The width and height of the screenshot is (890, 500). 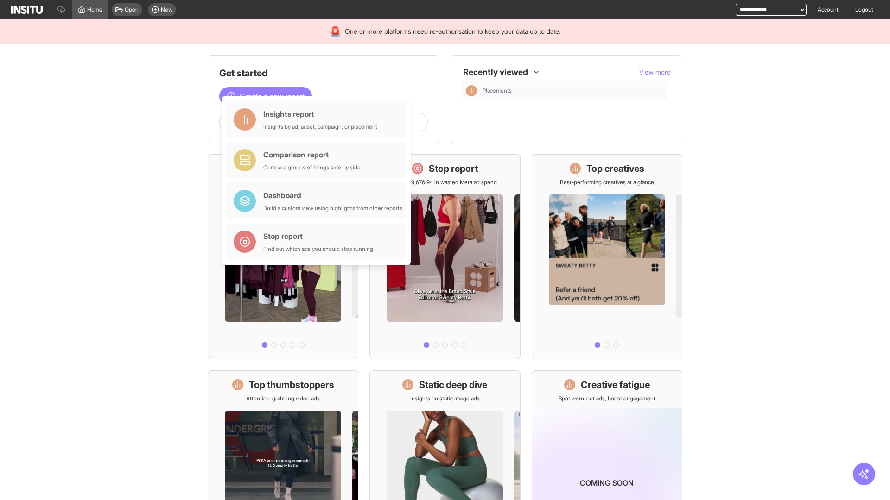 I want to click on p: Insights on static image ads, so click(x=445, y=399).